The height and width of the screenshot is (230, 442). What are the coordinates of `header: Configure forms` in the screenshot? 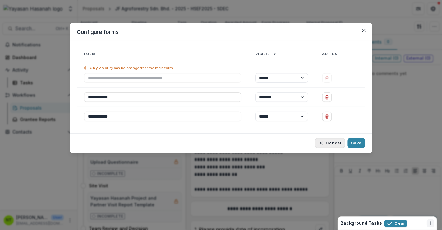 It's located at (221, 32).